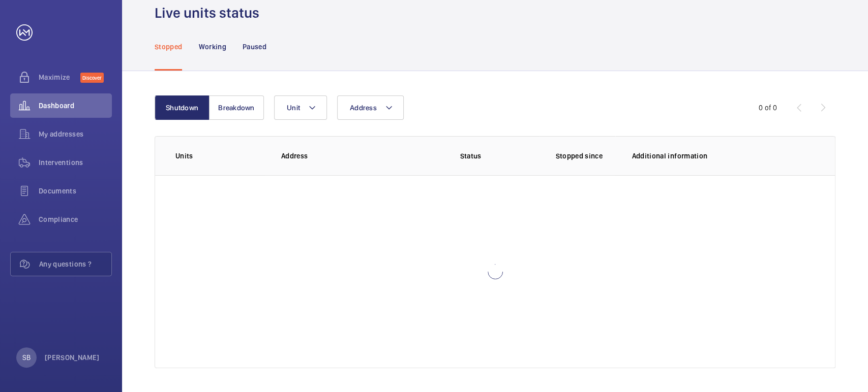 This screenshot has width=868, height=392. What do you see at coordinates (370, 108) in the screenshot?
I see `button: Address` at bounding box center [370, 108].